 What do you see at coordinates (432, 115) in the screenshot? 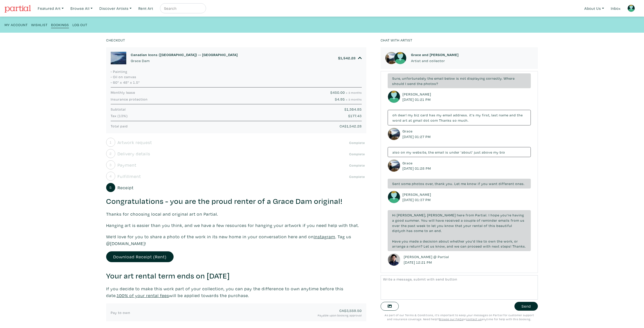
I see `span: has` at bounding box center [432, 115].